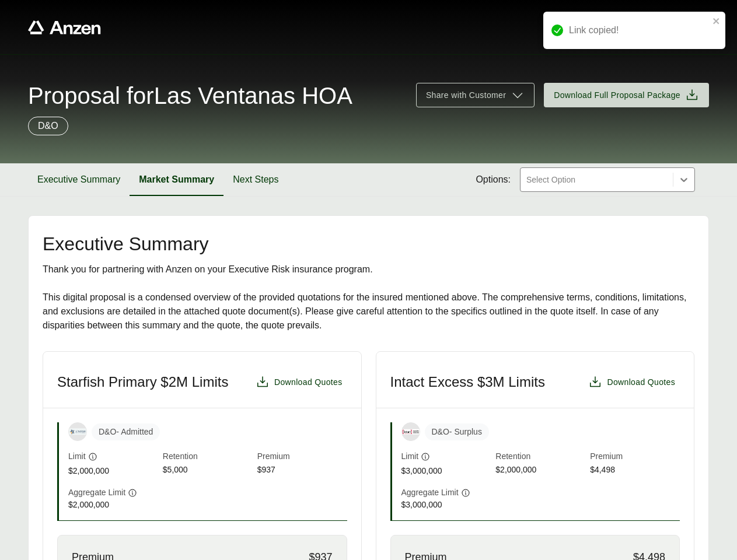 The height and width of the screenshot is (560, 737). I want to click on span: $937, so click(302, 470).